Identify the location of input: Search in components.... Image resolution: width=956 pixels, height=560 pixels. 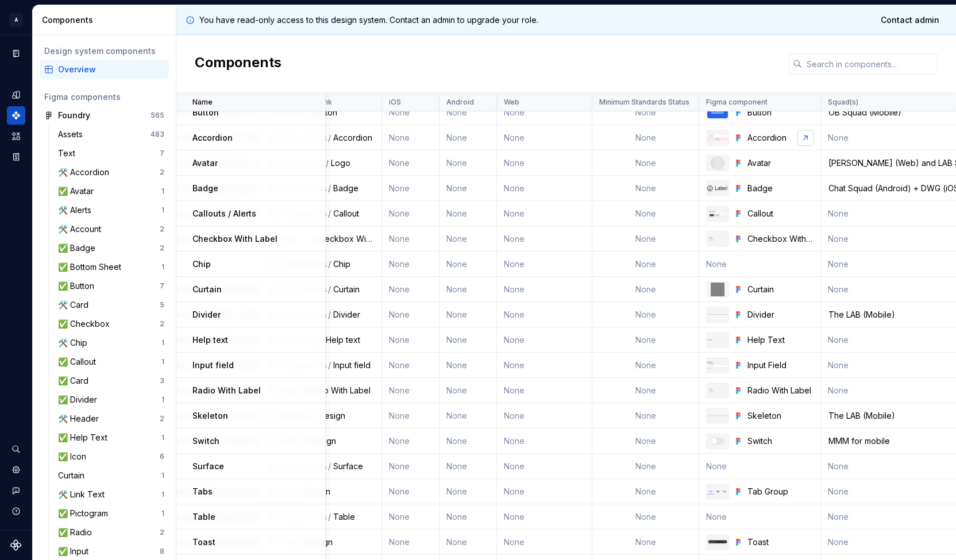
(870, 64).